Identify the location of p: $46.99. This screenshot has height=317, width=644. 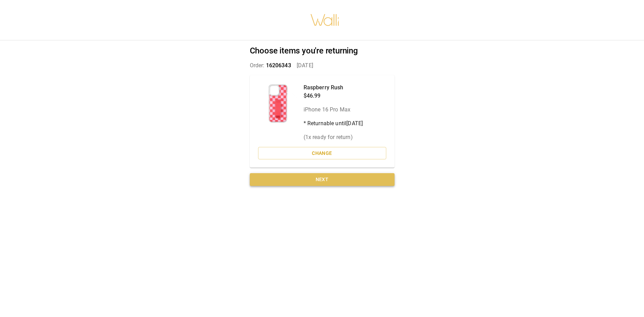
(333, 96).